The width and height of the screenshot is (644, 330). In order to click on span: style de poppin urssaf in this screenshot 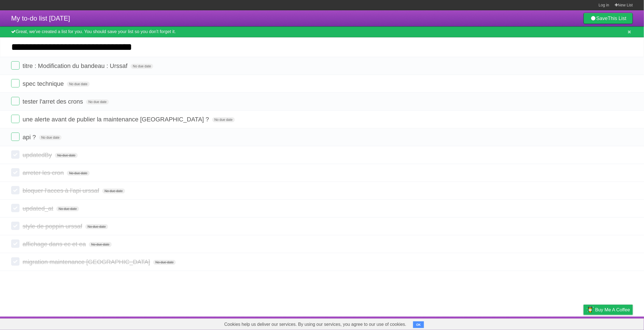, I will do `click(53, 226)`.